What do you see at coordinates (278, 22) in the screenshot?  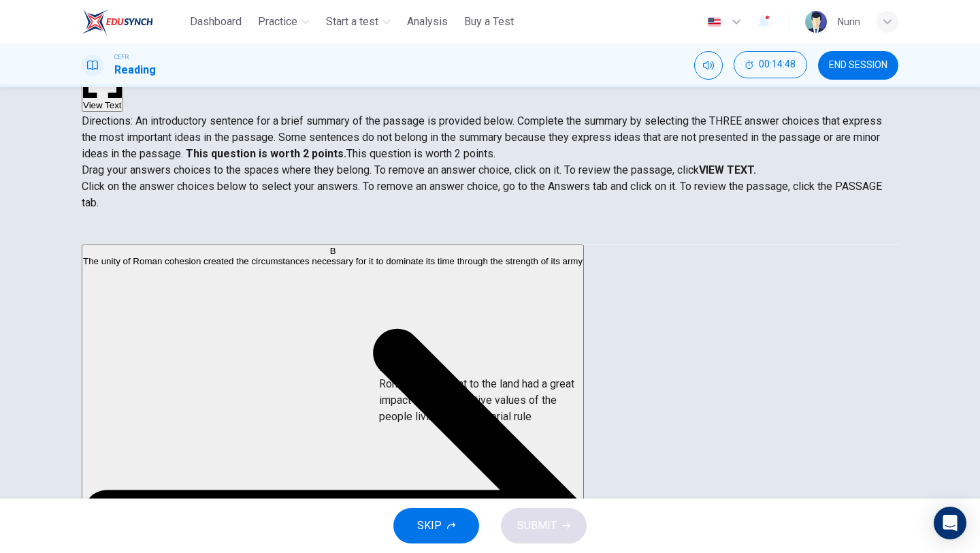 I see `span: Practice` at bounding box center [278, 22].